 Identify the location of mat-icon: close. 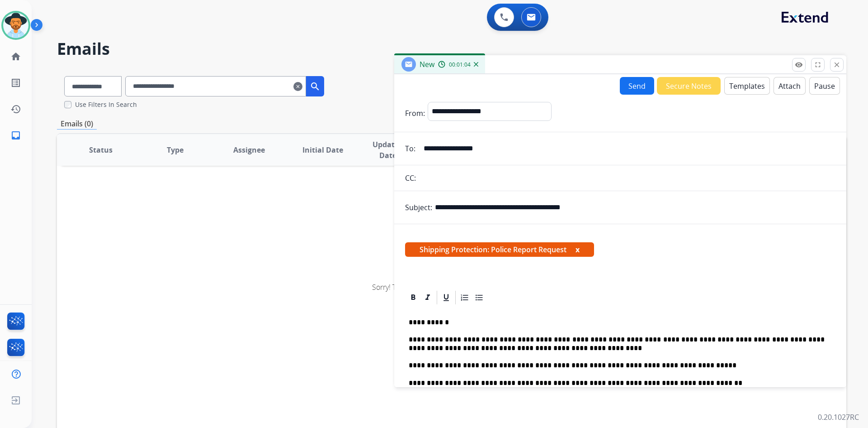
(837, 64).